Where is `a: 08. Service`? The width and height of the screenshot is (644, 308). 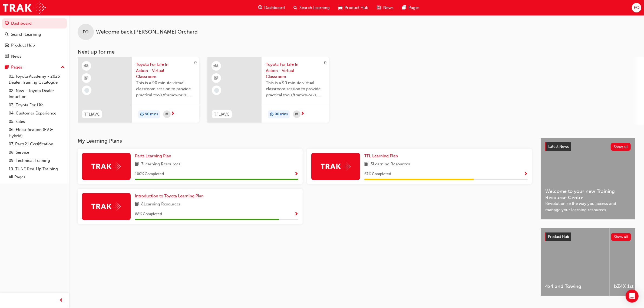
a: 08. Service is located at coordinates (37, 152).